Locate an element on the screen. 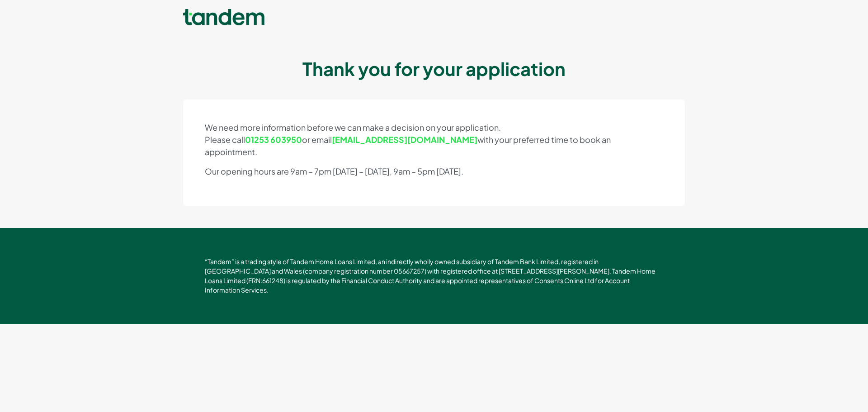 Image resolution: width=868 pixels, height=412 pixels. p: “Tandem” is a trading style of Tandem Home Loans Limited, an indirectly wholly owned subsidiary o... is located at coordinates (434, 276).